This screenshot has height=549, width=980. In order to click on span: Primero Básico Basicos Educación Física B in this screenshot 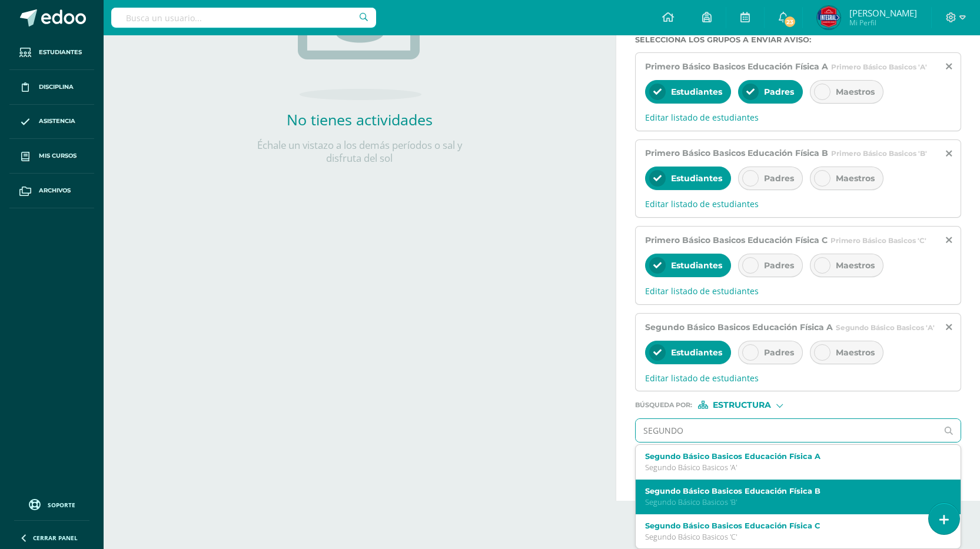, I will do `click(736, 153)`.